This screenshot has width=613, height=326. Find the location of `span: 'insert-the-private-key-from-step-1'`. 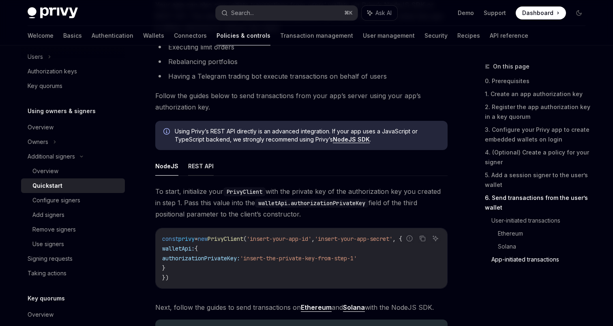

span: 'insert-the-private-key-from-step-1' is located at coordinates (298, 258).